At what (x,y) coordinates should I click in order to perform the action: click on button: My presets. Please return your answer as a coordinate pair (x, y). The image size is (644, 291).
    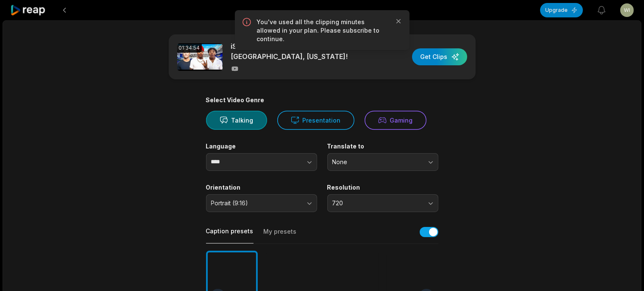
    Looking at the image, I should click on (280, 235).